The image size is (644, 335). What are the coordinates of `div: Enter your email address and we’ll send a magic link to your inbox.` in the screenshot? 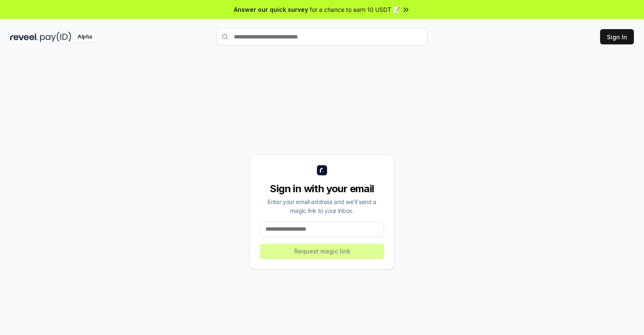 It's located at (322, 206).